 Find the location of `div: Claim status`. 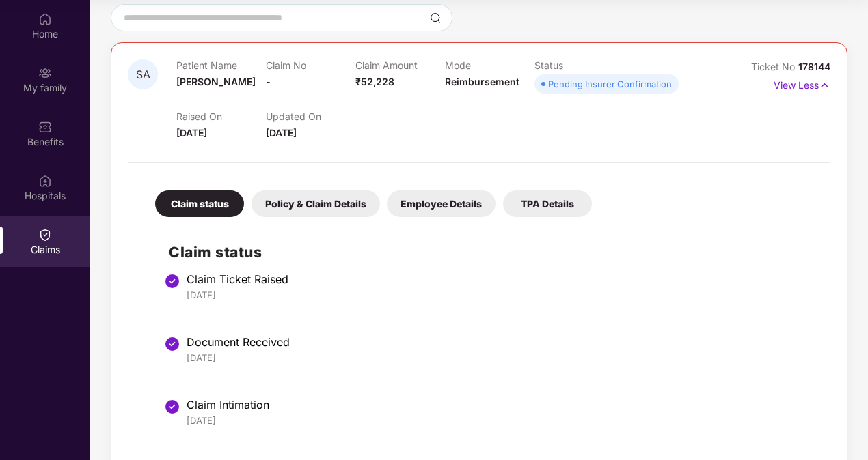

div: Claim status is located at coordinates (199, 204).